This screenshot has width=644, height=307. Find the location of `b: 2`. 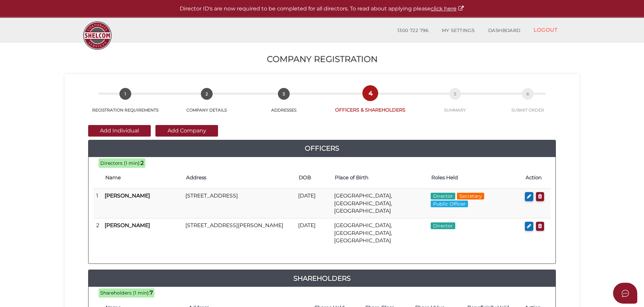

b: 2 is located at coordinates (142, 163).